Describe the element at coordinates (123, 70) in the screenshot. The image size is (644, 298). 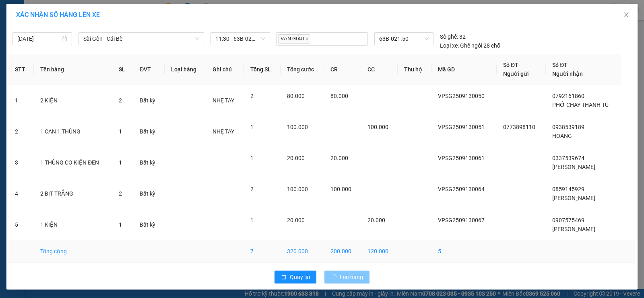
I see `th: SL` at that location.